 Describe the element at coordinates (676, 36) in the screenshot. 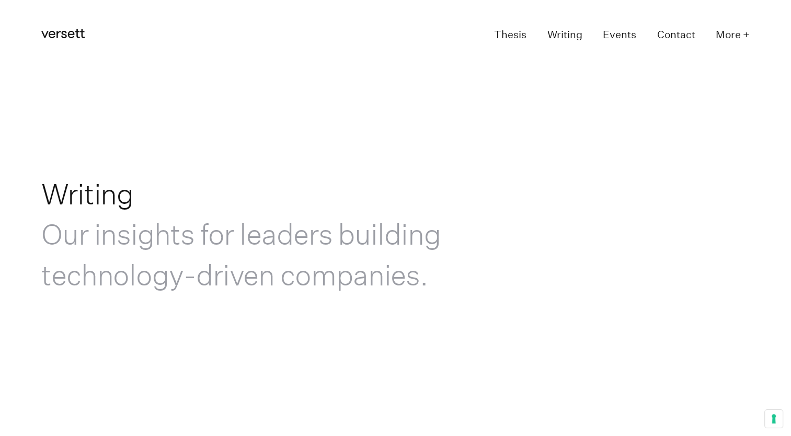

I see `a: Contact` at that location.